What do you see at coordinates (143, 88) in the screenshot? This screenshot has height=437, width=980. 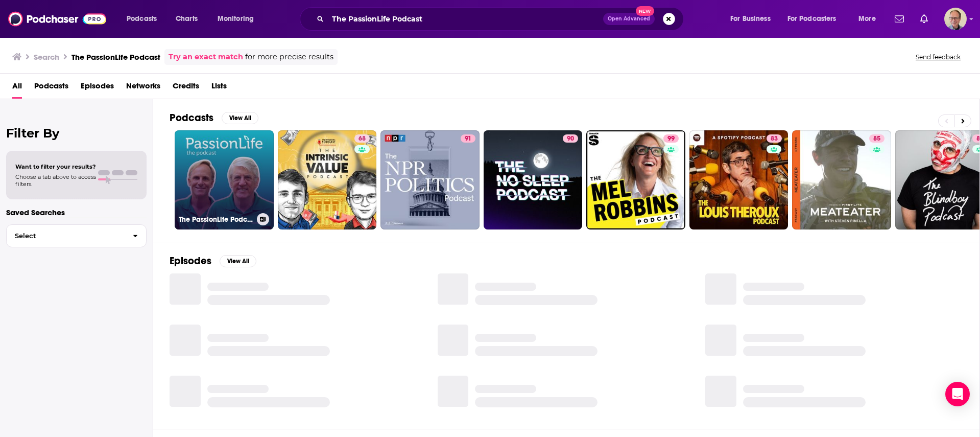 I see `span: Networks` at bounding box center [143, 88].